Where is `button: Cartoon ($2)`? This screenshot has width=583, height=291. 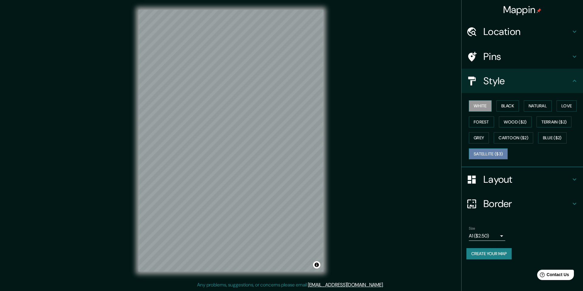
button: Cartoon ($2) is located at coordinates (514, 138).